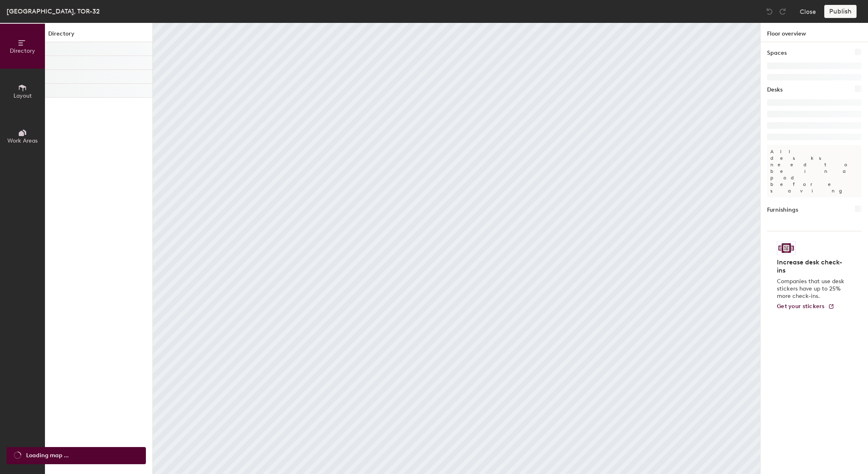 Image resolution: width=868 pixels, height=474 pixels. What do you see at coordinates (777, 53) in the screenshot?
I see `h1: Spaces` at bounding box center [777, 53].